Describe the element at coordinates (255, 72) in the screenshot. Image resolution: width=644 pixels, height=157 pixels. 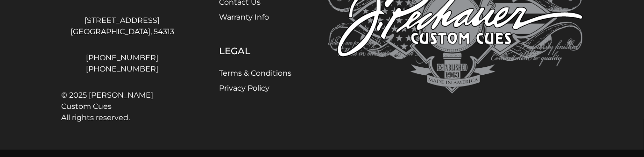
I see `a: Terms & Conditions` at that location.